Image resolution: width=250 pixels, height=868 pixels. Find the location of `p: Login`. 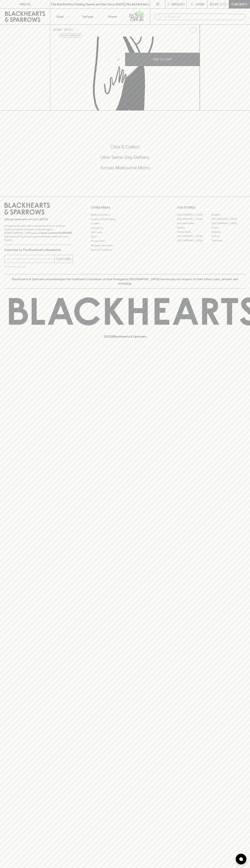

p: Login is located at coordinates (199, 4).